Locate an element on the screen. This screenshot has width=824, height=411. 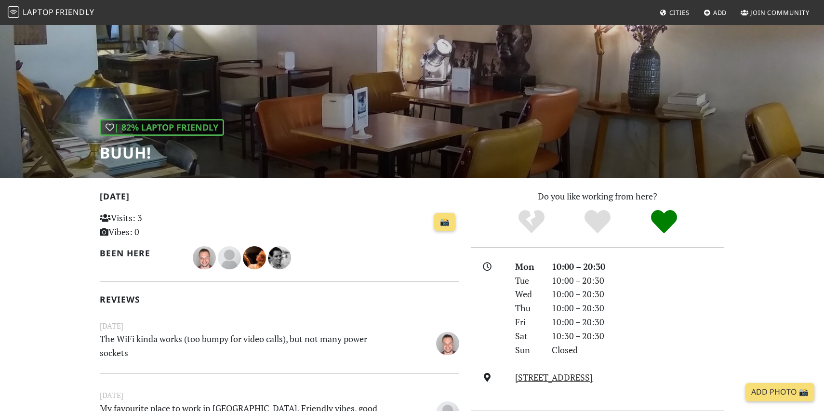
img: 1453-goncalo.jpg is located at coordinates (280, 258).